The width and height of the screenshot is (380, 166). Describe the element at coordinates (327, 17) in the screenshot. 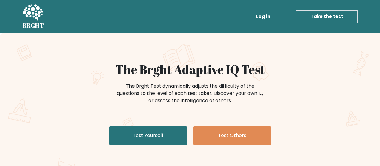

I see `a: Take the test` at that location.